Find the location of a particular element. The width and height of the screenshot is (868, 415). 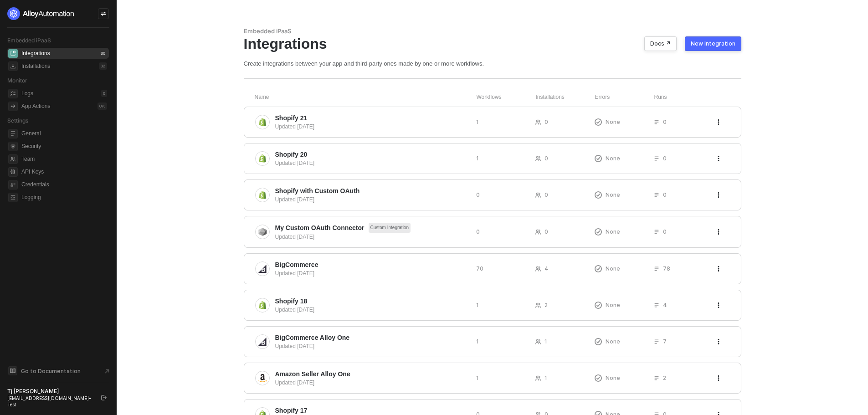

span: 7 is located at coordinates (665, 341).